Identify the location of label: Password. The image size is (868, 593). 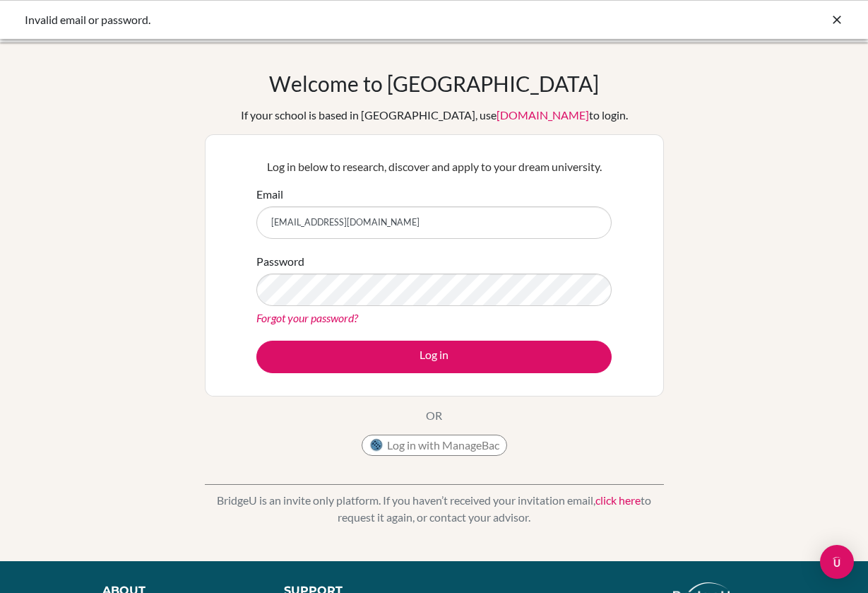
(280, 261).